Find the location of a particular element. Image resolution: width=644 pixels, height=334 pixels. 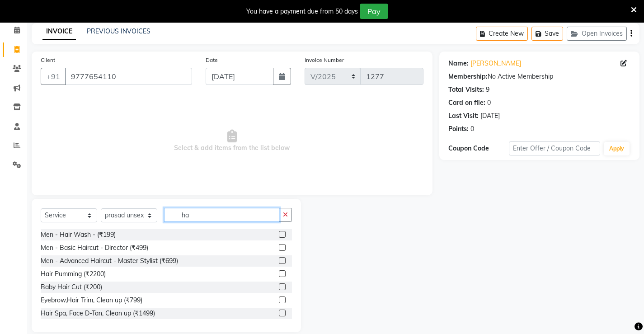

div: Last Visit: is located at coordinates (463, 116).